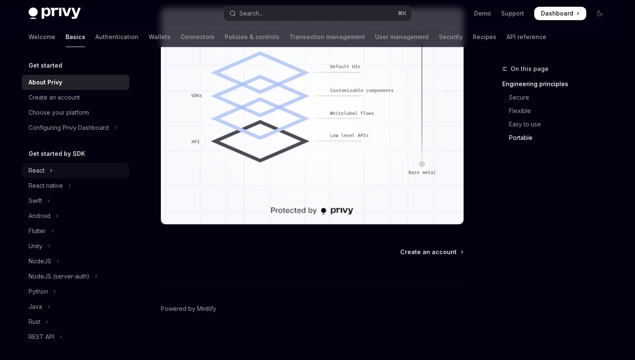 The image size is (635, 360). I want to click on div: Unity, so click(35, 246).